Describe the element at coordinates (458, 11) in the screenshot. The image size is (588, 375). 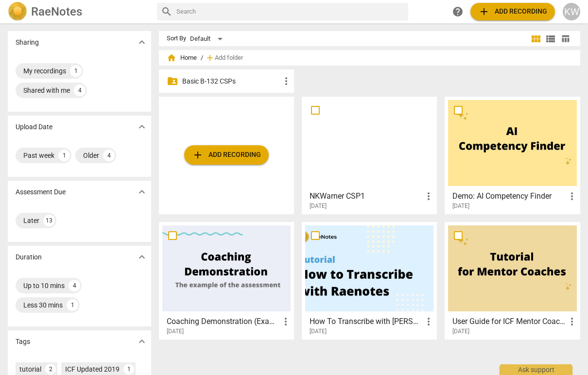
I see `span: help` at that location.